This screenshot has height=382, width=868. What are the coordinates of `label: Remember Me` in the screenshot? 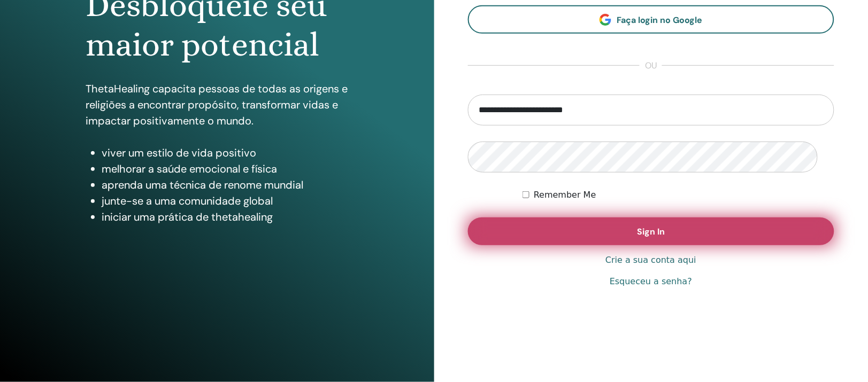 It's located at (565, 195).